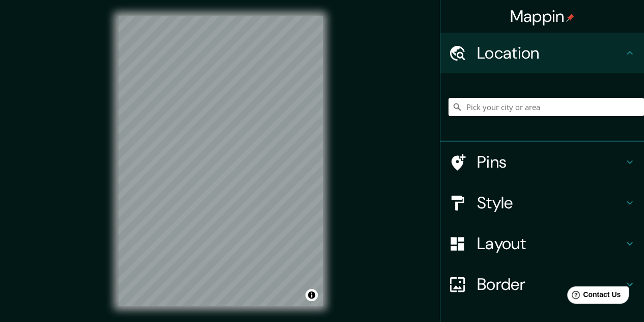 This screenshot has width=644, height=322. Describe the element at coordinates (542, 203) in the screenshot. I see `div: Style` at that location.